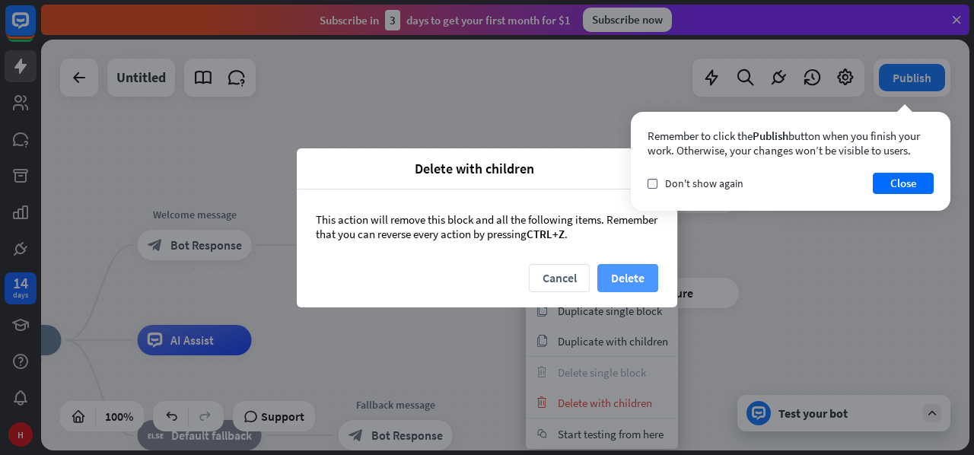 Image resolution: width=974 pixels, height=455 pixels. Describe the element at coordinates (628, 278) in the screenshot. I see `button: Delete` at that location.